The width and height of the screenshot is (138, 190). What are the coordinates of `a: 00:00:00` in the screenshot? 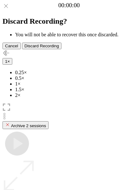 It's located at (69, 5).